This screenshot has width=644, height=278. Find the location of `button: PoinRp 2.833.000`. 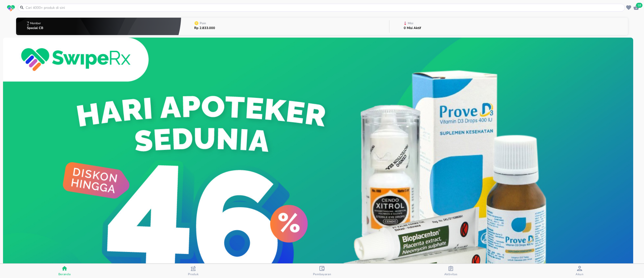

button: PoinRp 2.833.000 is located at coordinates (285, 26).